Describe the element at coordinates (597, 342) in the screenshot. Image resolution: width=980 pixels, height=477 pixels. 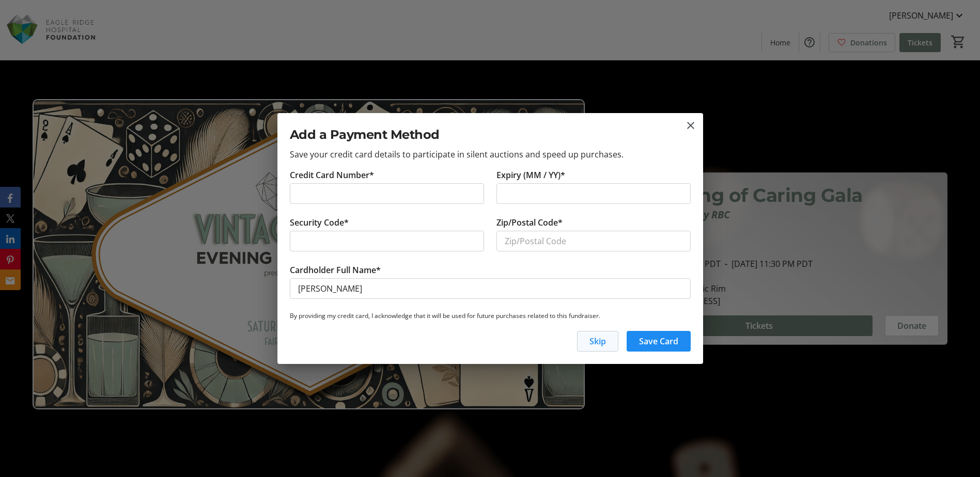
I see `span: Skip` at that location.